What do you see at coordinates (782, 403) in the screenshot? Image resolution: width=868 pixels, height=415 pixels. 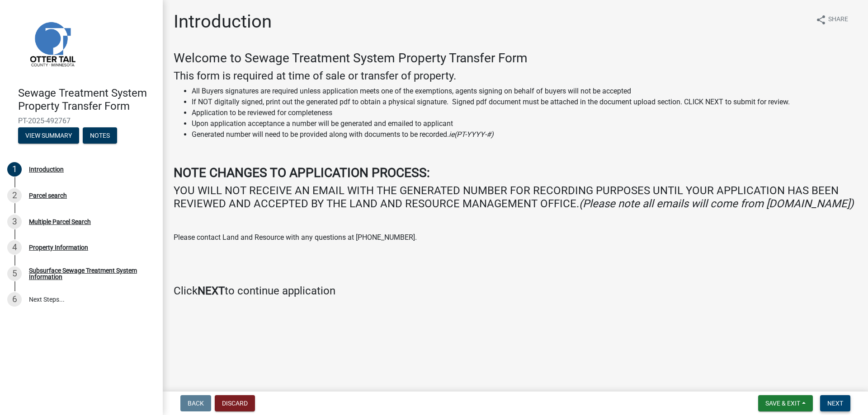 I see `span: Save & Exit` at bounding box center [782, 403].